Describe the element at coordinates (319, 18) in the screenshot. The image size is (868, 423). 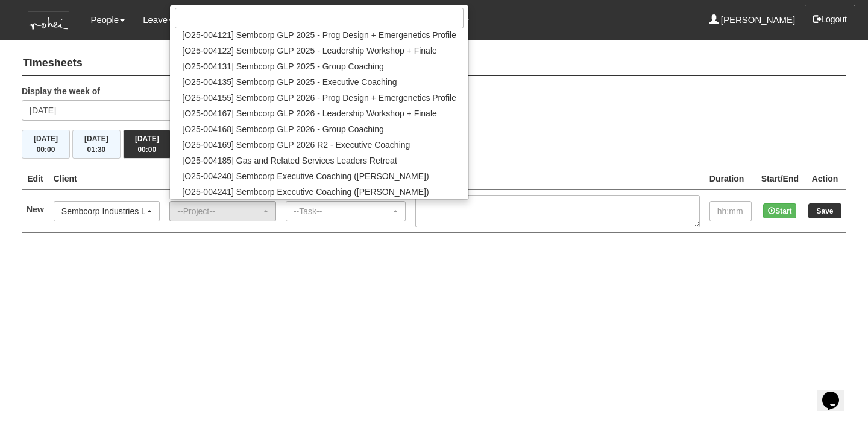
I see `input: Search` at that location.